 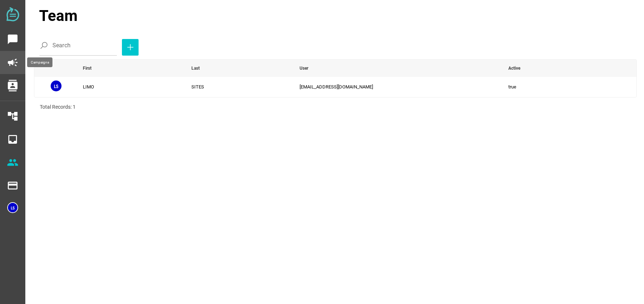 What do you see at coordinates (198, 87) in the screenshot?
I see `span: SITES` at bounding box center [198, 87].